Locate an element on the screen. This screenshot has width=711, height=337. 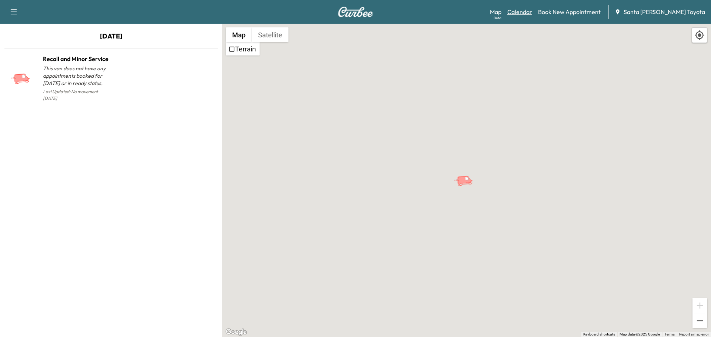
button: Zoom in is located at coordinates (700, 306).